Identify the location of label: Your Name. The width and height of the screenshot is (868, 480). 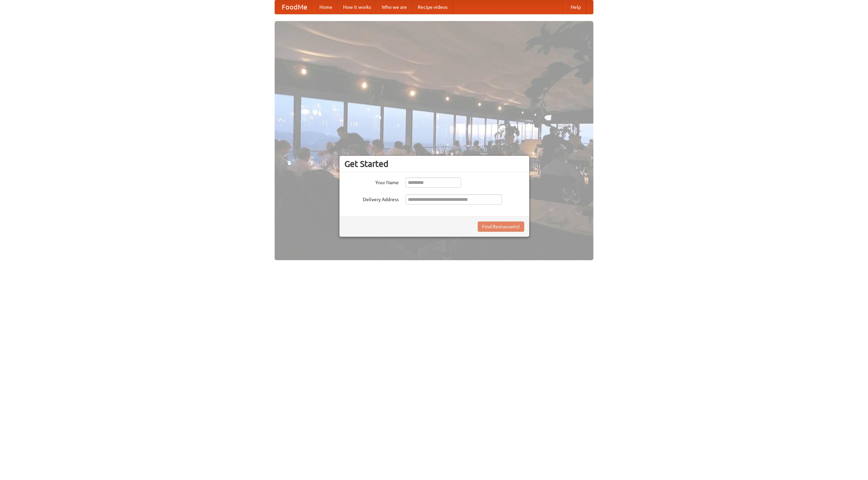
(372, 181).